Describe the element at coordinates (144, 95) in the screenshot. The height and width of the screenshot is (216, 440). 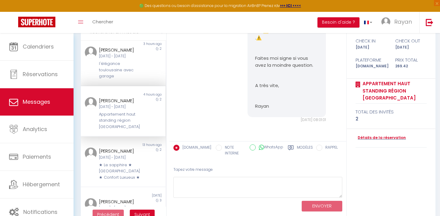
I see `div: 4 hours ago` at that location.